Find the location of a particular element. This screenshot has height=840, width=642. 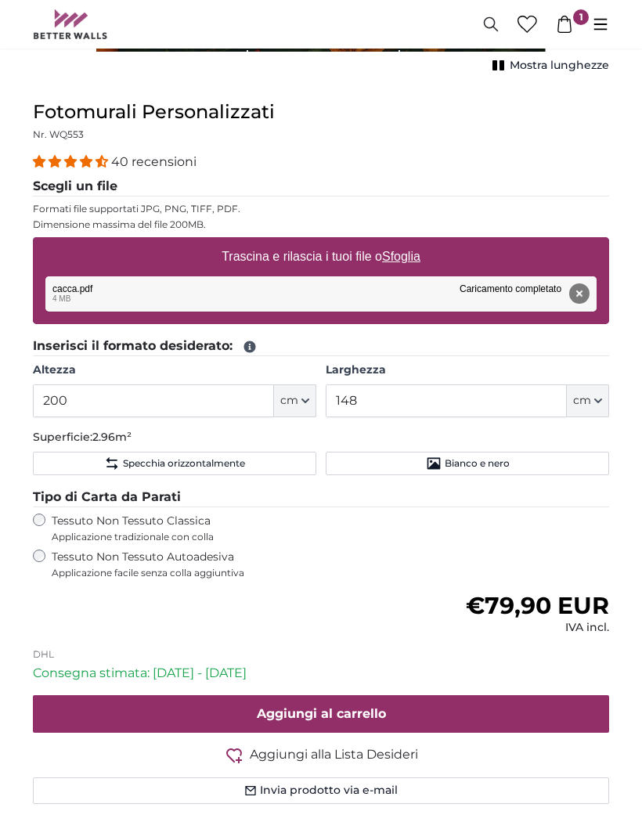

button: Specchia orizzontalmente is located at coordinates (175, 464).